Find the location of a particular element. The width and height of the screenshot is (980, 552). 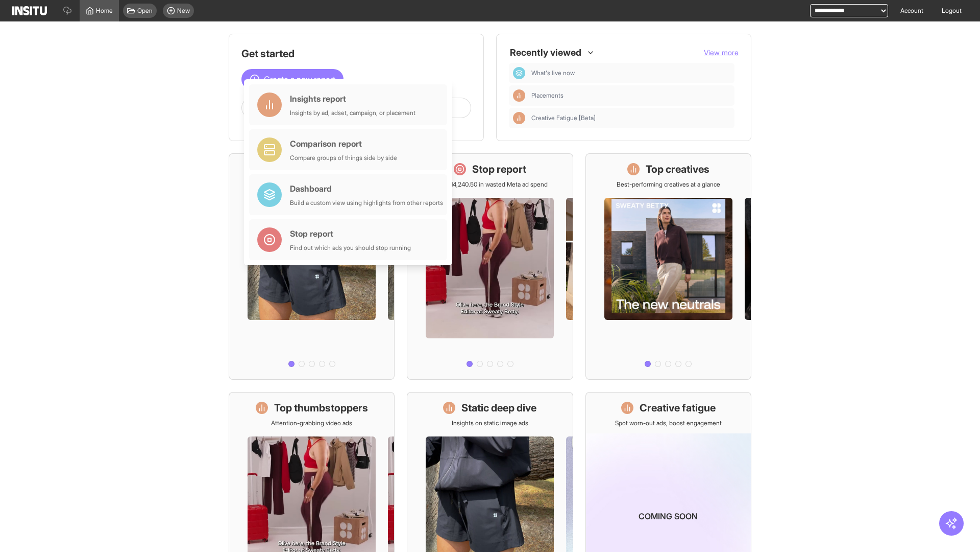

span: View more is located at coordinates (721, 52).